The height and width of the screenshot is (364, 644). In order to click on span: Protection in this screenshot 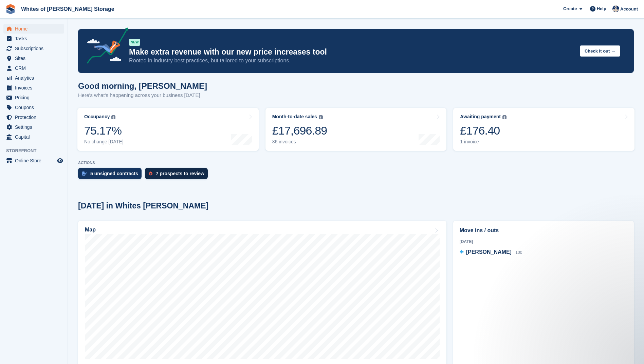, I will do `click(35, 117)`.